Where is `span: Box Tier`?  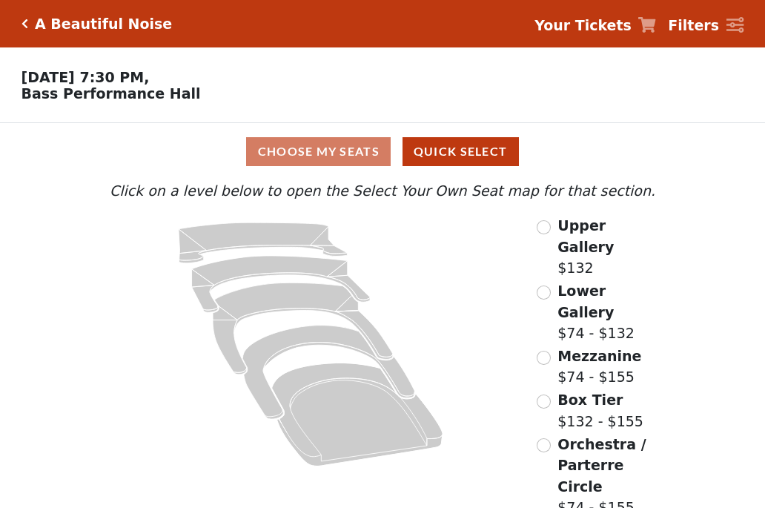
span: Box Tier is located at coordinates (590, 400).